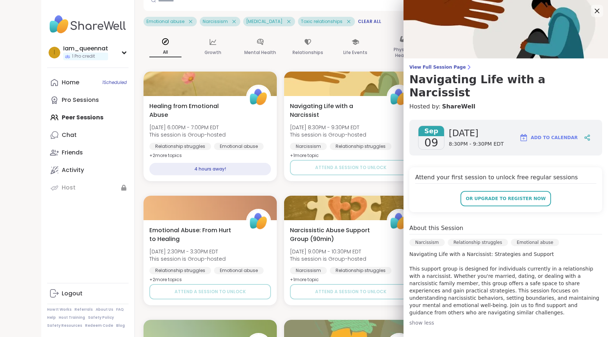 This screenshot has width=608, height=337. What do you see at coordinates (166, 22) in the screenshot?
I see `span: Emotional abuse` at bounding box center [166, 22].